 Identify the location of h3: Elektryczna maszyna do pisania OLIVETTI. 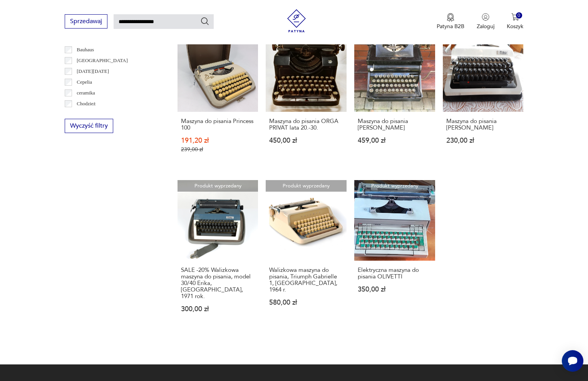
(395, 274).